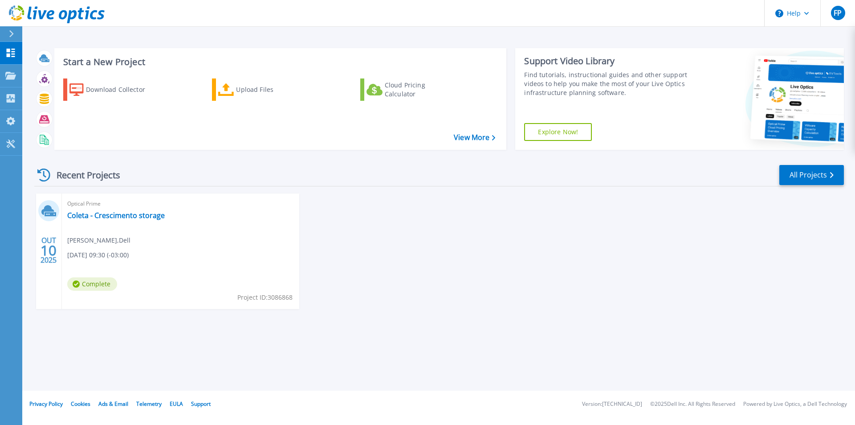 The height and width of the screenshot is (425, 855). What do you see at coordinates (49, 250) in the screenshot?
I see `span: 10` at bounding box center [49, 250].